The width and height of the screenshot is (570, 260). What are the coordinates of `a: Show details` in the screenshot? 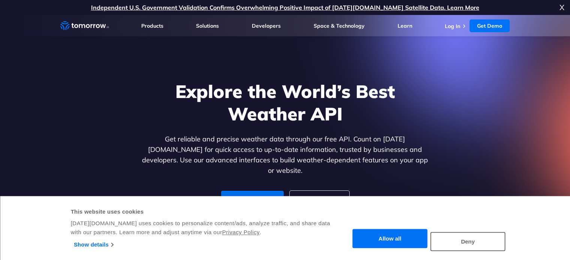 It's located at (93, 245).